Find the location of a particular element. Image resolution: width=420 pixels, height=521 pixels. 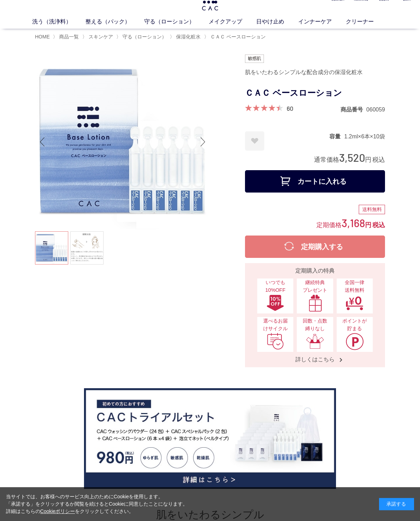

span: ＣＡＣ ベースローション is located at coordinates (238, 37).